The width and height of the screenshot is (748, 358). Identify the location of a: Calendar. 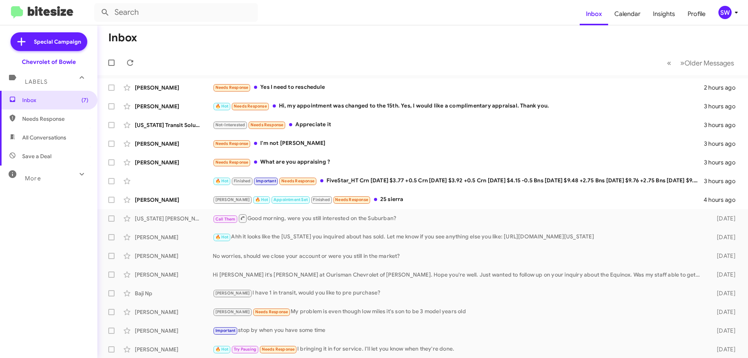
(627, 14).